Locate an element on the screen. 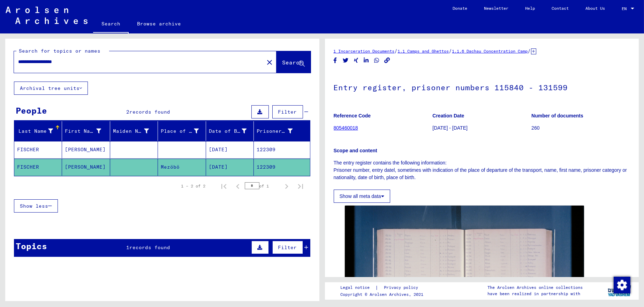  button: Previous page is located at coordinates (238, 186).